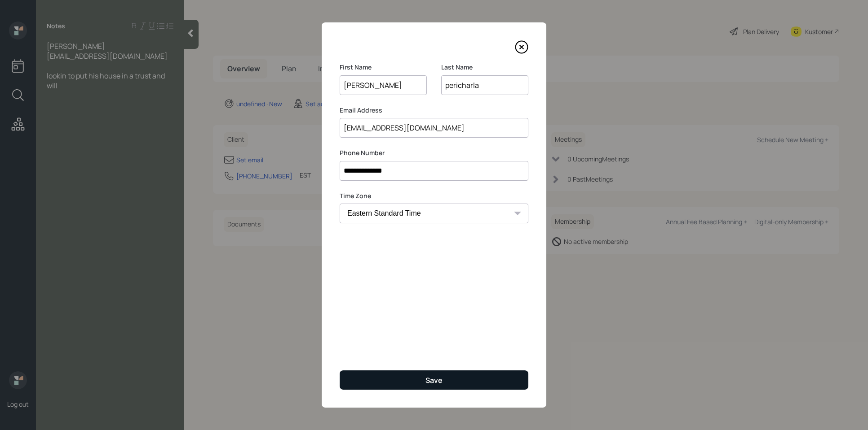  What do you see at coordinates (434, 380) in the screenshot?
I see `button: Save` at bounding box center [434, 380].